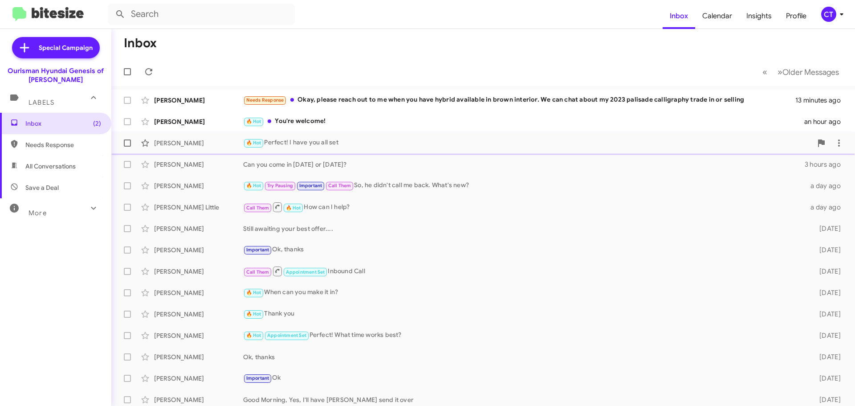 Image resolution: width=855 pixels, height=406 pixels. What do you see at coordinates (524, 121) in the screenshot?
I see `div: You're welcome!` at bounding box center [524, 121].